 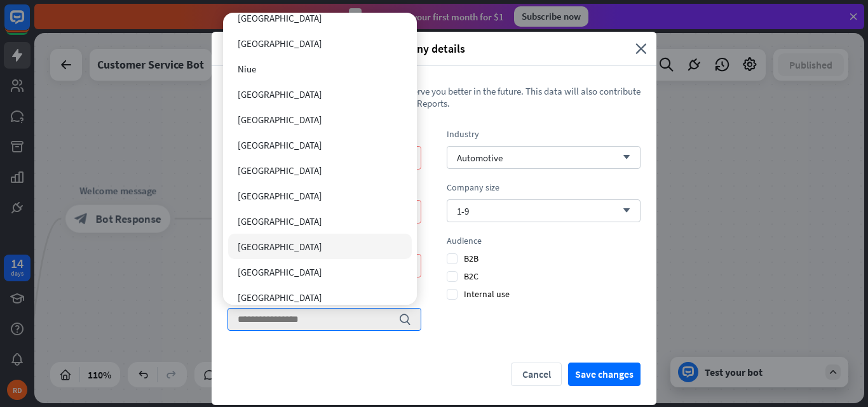 I want to click on span: Automotive, so click(x=480, y=157).